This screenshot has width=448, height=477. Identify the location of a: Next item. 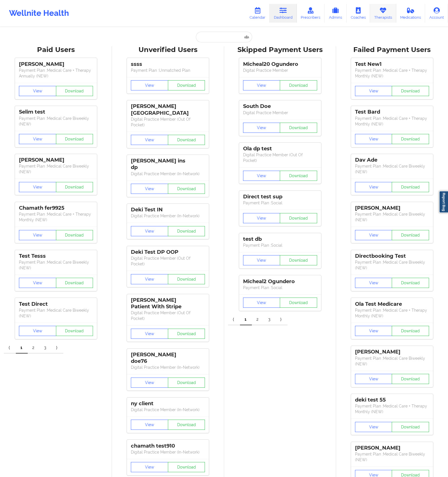
(58, 347).